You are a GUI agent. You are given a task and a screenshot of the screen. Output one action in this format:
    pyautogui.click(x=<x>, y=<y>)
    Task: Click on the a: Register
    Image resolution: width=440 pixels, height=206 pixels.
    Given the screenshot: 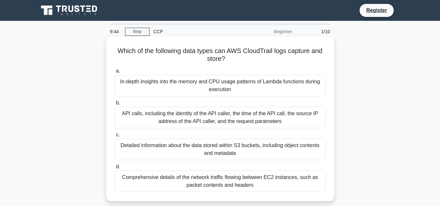 What is the action you would take?
    pyautogui.click(x=377, y=10)
    